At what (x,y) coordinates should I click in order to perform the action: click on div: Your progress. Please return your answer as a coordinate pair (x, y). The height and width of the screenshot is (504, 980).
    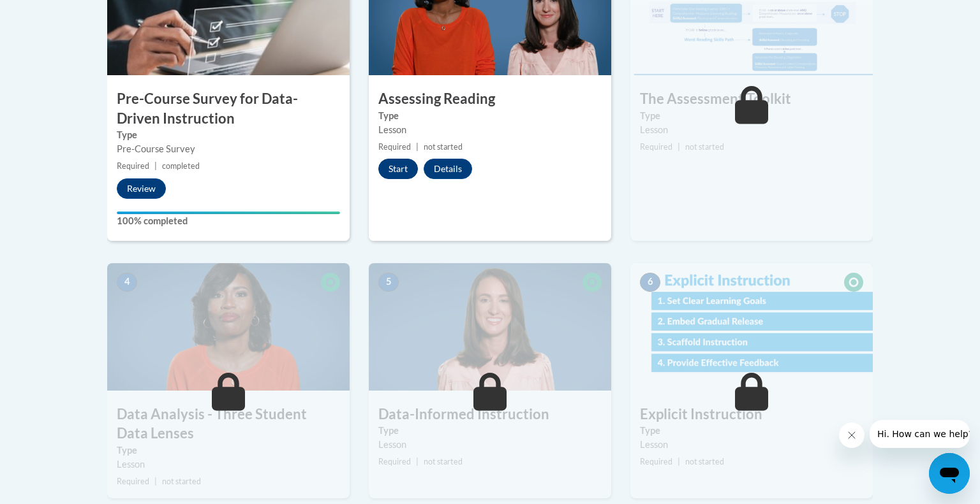
    Looking at the image, I should click on (228, 213).